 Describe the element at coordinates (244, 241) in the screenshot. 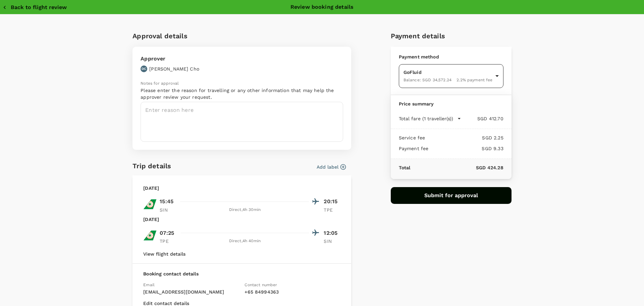

I see `div: Direct , 4h 40min` at that location.